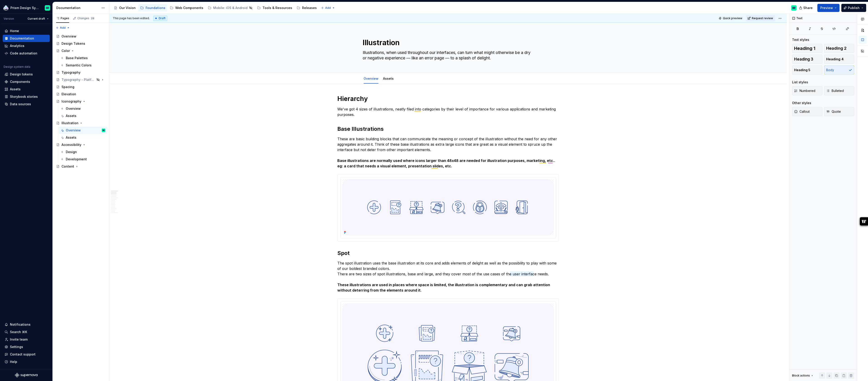  Describe the element at coordinates (448, 129) in the screenshot. I see `h2: Base Illustrations` at that location.